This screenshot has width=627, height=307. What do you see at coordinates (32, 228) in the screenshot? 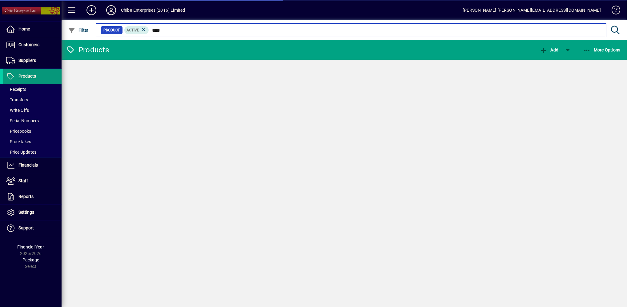
I see `a: Support` at bounding box center [32, 228].